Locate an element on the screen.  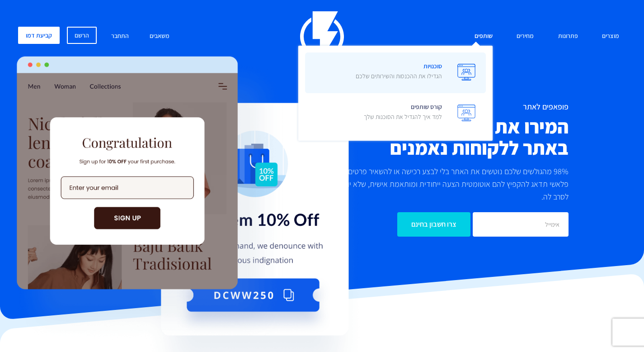
input: צרו חשבון בחינם is located at coordinates (434, 225).